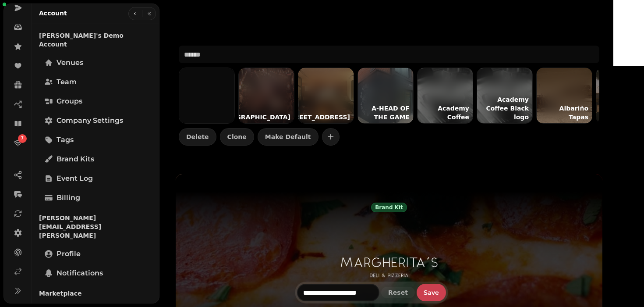  I want to click on span: Team, so click(67, 82).